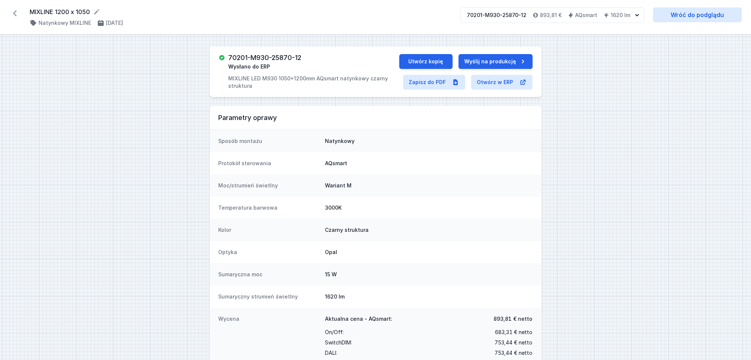 The image size is (751, 360). What do you see at coordinates (429, 252) in the screenshot?
I see `dd: Opal` at bounding box center [429, 252].